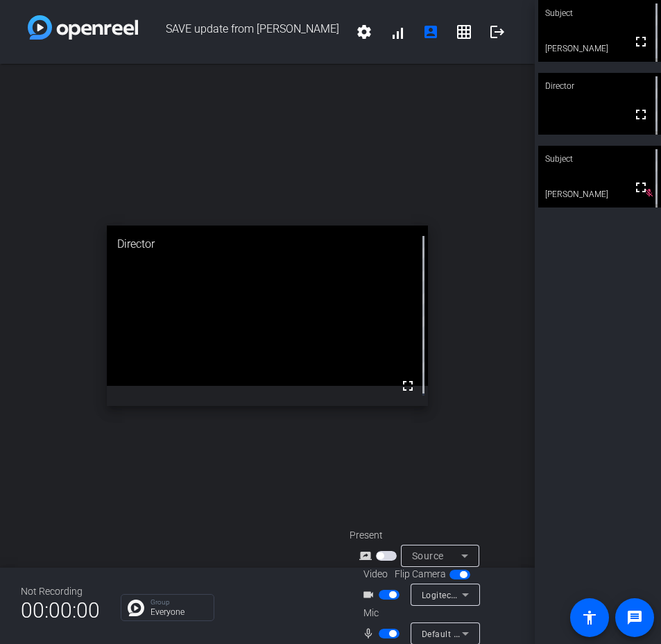  I want to click on span: Video, so click(375, 573).